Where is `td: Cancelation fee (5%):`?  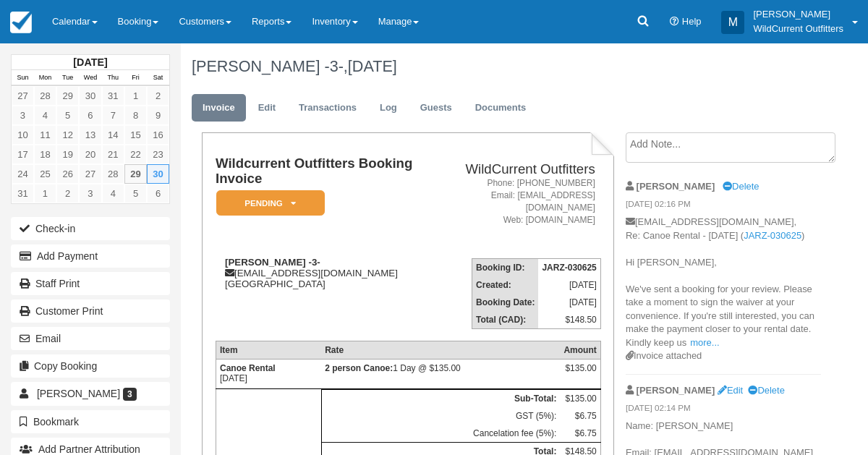
td: Cancelation fee (5%): is located at coordinates (440, 433).